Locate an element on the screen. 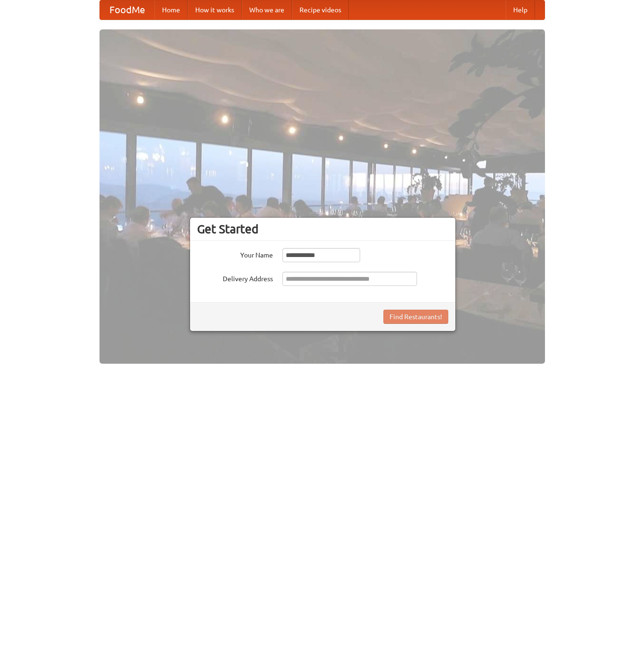  a: Help is located at coordinates (521, 10).